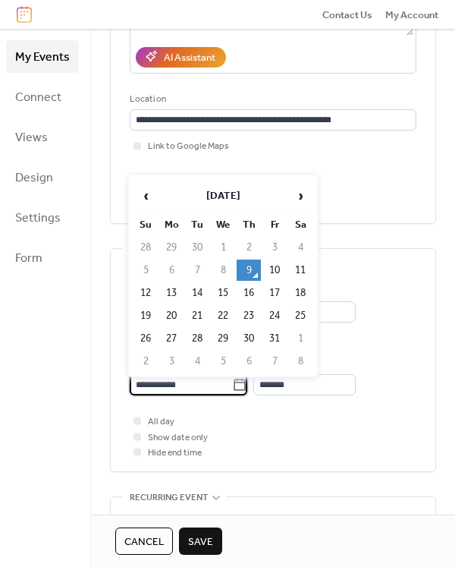 The width and height of the screenshot is (455, 567). What do you see at coordinates (200, 541) in the screenshot?
I see `button: Save` at bounding box center [200, 541].